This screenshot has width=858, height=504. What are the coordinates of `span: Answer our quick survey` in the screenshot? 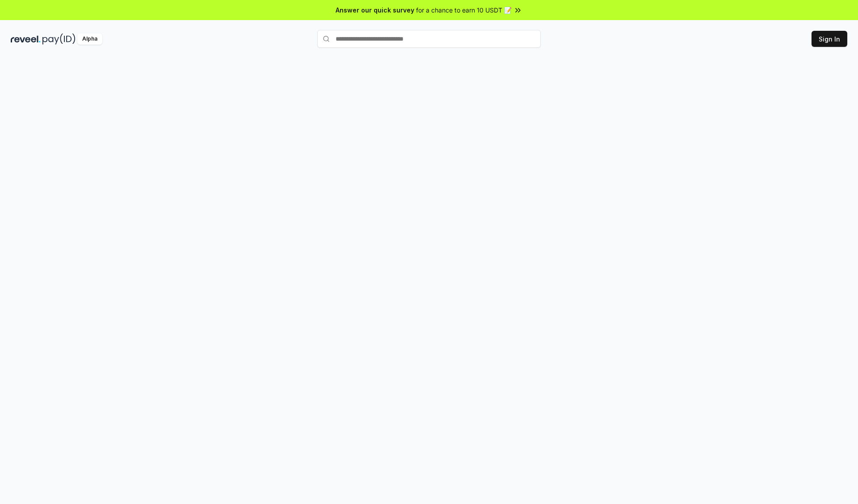 It's located at (376, 10).